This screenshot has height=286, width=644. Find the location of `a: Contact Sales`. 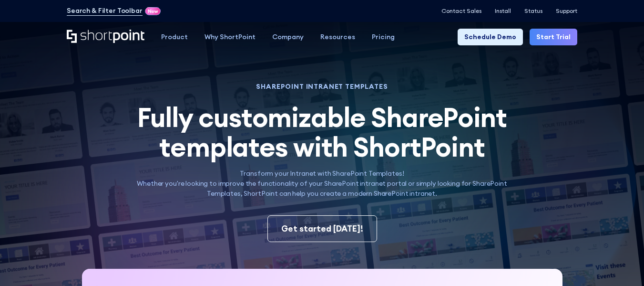

a: Contact Sales is located at coordinates (461, 11).